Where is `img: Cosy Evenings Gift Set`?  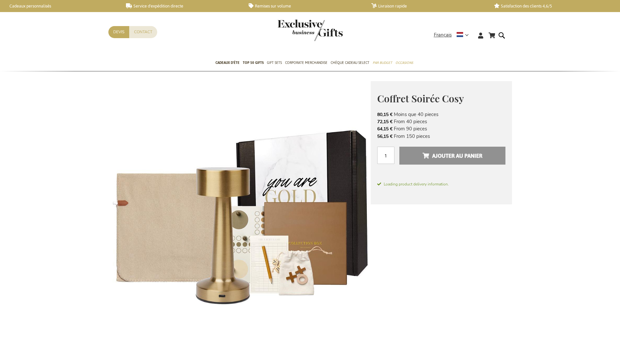 img: Cosy Evenings Gift Set is located at coordinates (240, 212).